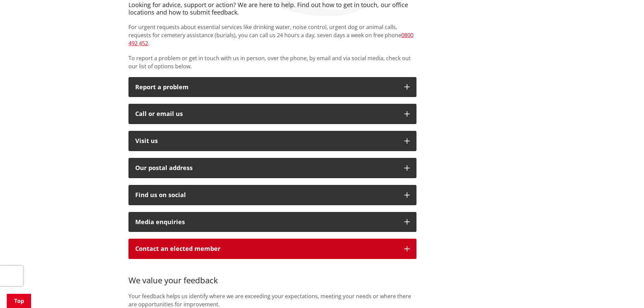  I want to click on button: Call or email us, so click(272, 114).